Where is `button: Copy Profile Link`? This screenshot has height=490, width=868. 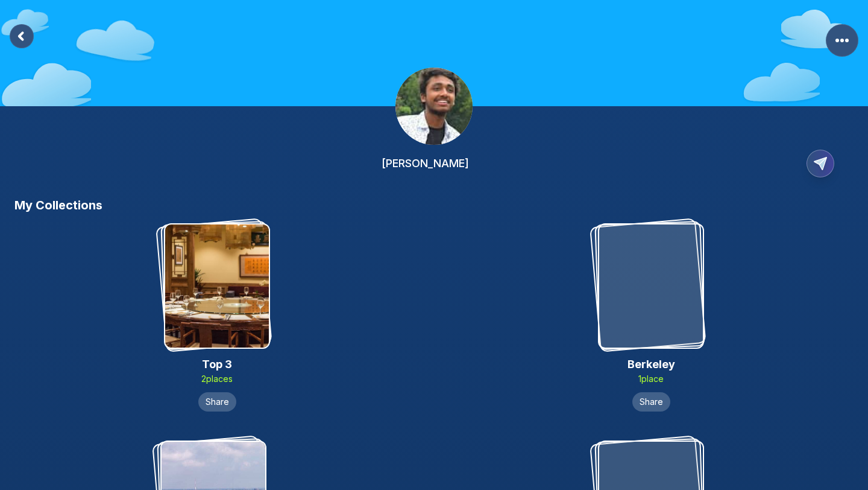 button: Copy Profile Link is located at coordinates (828, 164).